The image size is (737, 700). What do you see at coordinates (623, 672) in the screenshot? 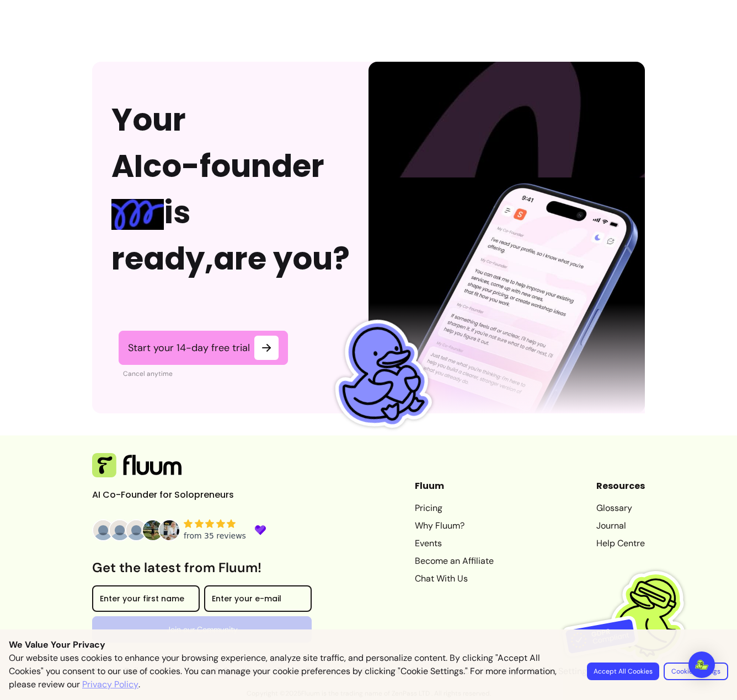
I see `button: Accept All Cookies` at bounding box center [623, 672].